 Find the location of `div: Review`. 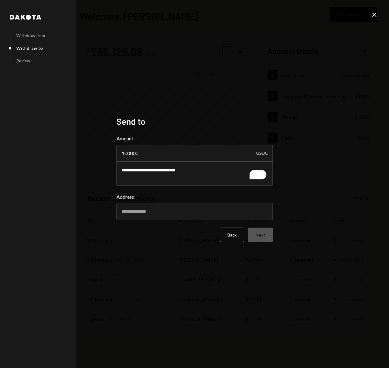

div: Review is located at coordinates (23, 60).